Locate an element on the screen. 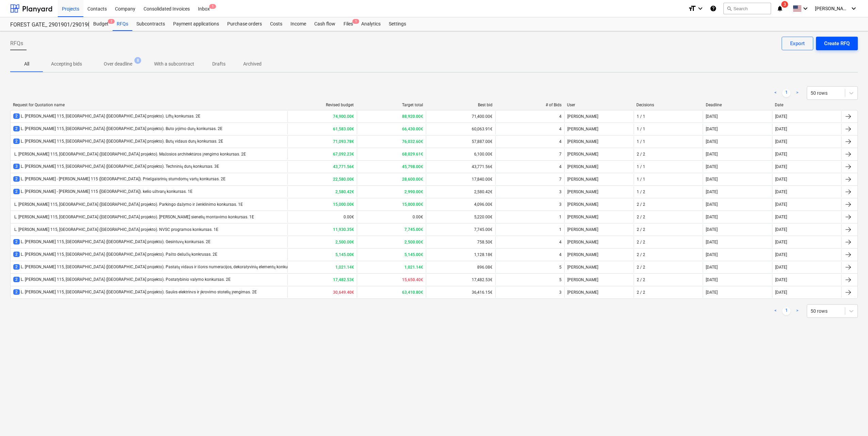 The image size is (868, 436). p: Over deadline is located at coordinates (118, 64).